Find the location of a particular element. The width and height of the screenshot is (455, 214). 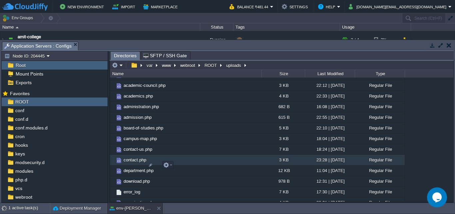

a: Favorites is located at coordinates (20, 94).